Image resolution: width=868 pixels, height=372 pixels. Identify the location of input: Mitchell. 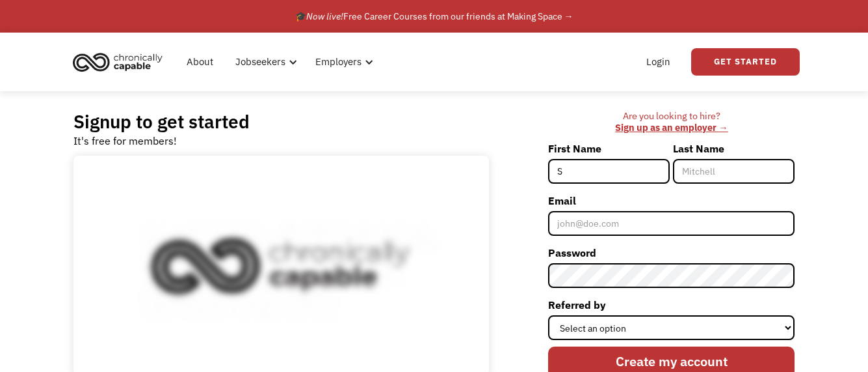
(734, 172).